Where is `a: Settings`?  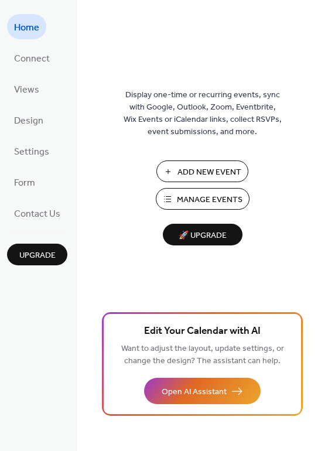
a: Settings is located at coordinates (32, 150).